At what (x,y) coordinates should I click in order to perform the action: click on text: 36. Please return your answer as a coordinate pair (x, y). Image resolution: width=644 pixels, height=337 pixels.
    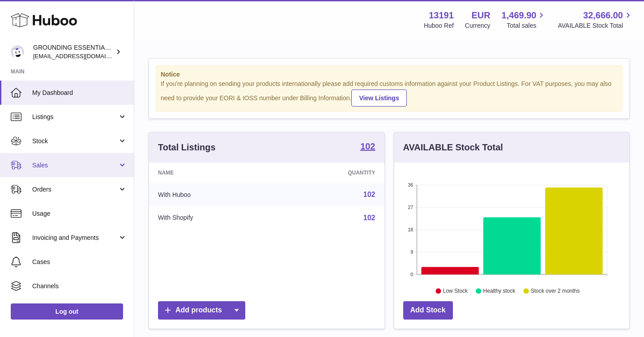
    Looking at the image, I should click on (410, 185).